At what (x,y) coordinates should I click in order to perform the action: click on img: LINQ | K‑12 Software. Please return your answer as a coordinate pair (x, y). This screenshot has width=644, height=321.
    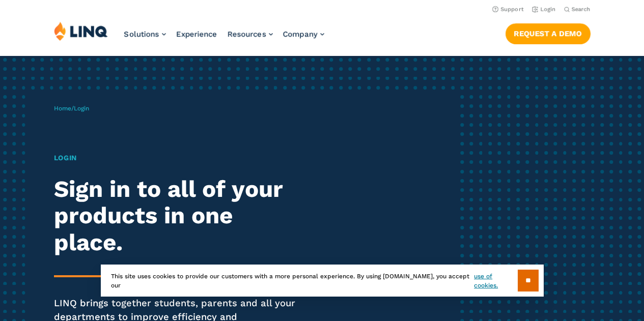
    Looking at the image, I should click on (81, 31).